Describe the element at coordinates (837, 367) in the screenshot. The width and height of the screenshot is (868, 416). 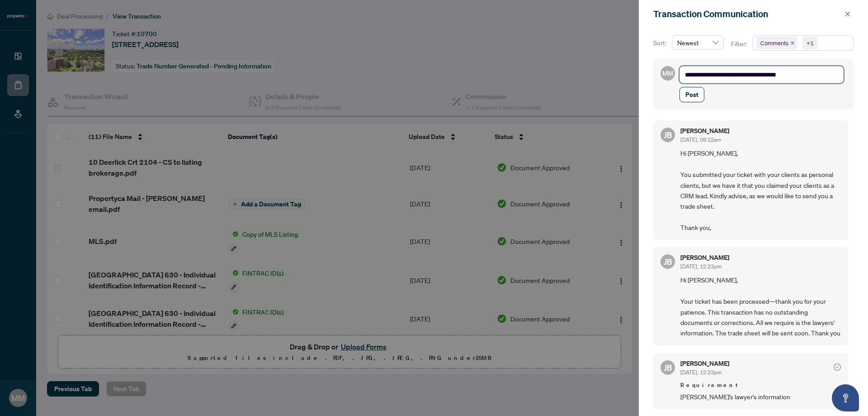
I see `span: check-circle` at that location.